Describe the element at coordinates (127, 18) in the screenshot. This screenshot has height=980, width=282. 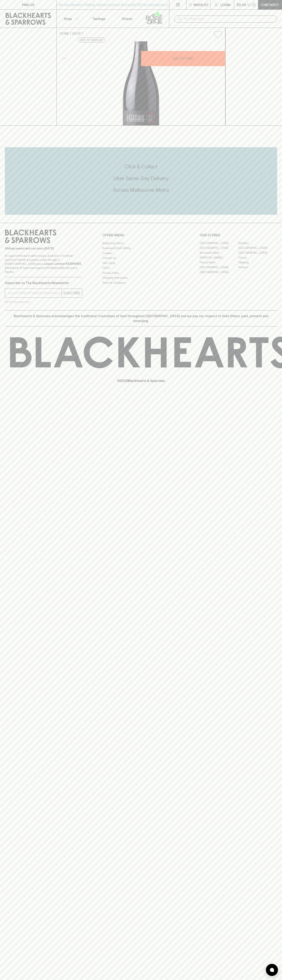
I see `a: Stores` at that location.